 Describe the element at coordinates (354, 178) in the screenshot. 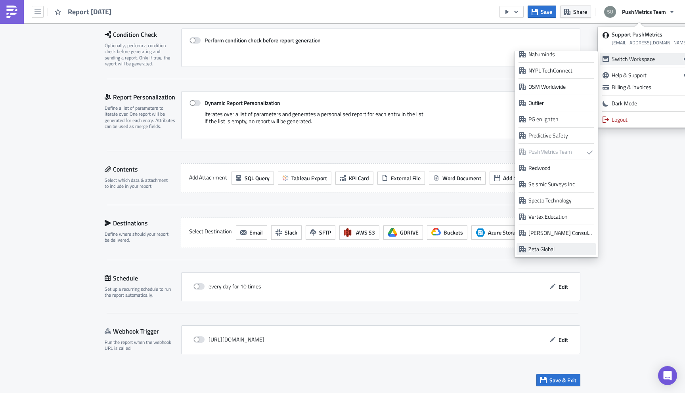

I see `button: KPI Card` at that location.